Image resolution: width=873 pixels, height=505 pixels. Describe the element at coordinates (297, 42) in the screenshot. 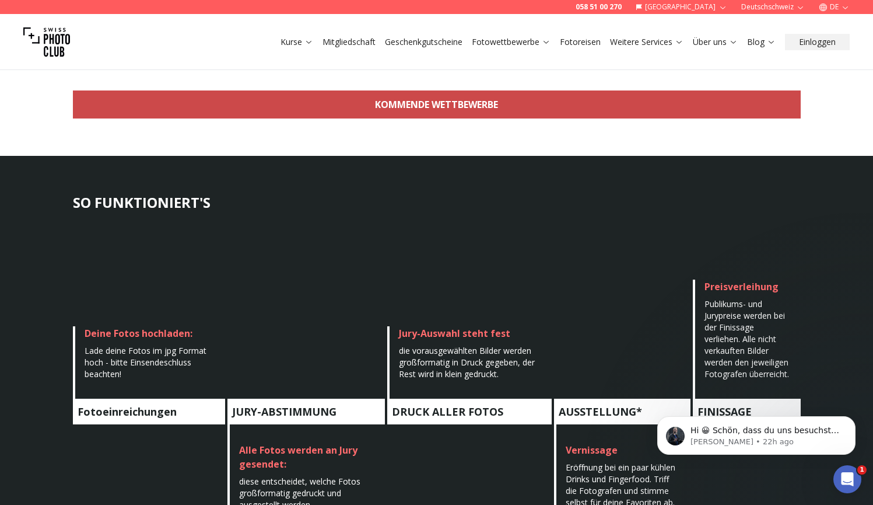

I see `a: Kurse` at that location.